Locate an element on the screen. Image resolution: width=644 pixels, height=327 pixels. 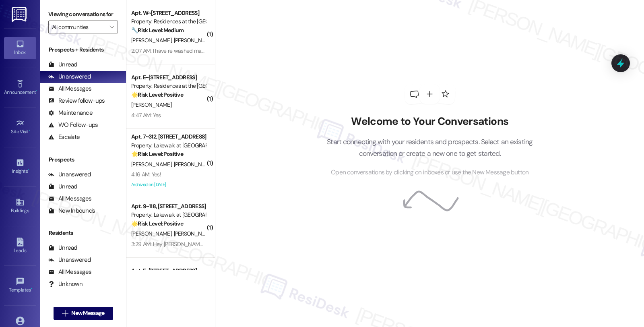
a: Insights • is located at coordinates (20, 167).